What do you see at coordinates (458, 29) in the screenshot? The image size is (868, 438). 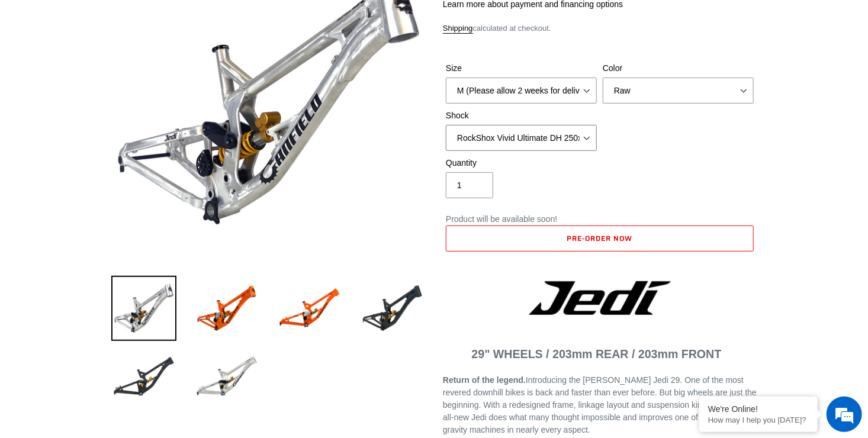 I see `a: Shipping` at bounding box center [458, 29].